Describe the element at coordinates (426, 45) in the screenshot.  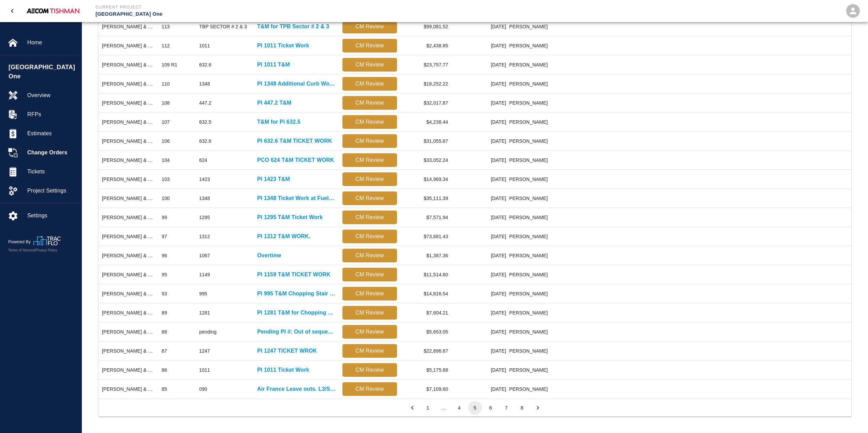
I see `div: $2,438.85` at that location.